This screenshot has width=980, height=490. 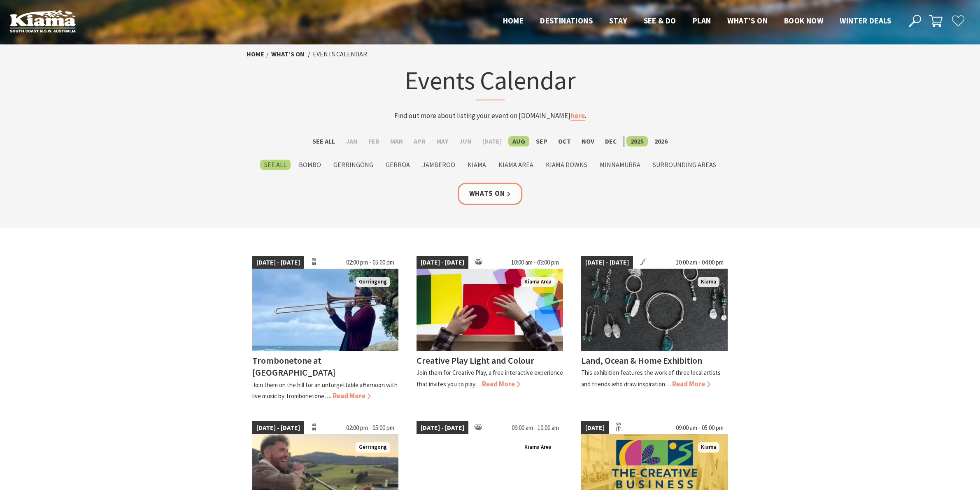 What do you see at coordinates (618, 21) in the screenshot?
I see `span: Stay` at bounding box center [618, 21].